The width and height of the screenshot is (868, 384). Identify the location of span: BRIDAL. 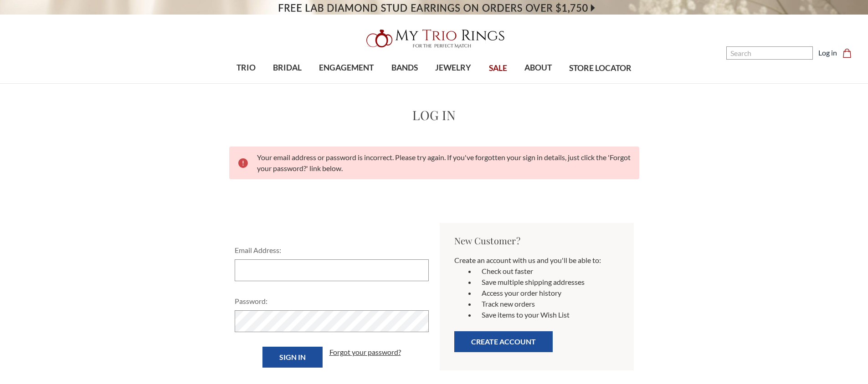
(287, 68).